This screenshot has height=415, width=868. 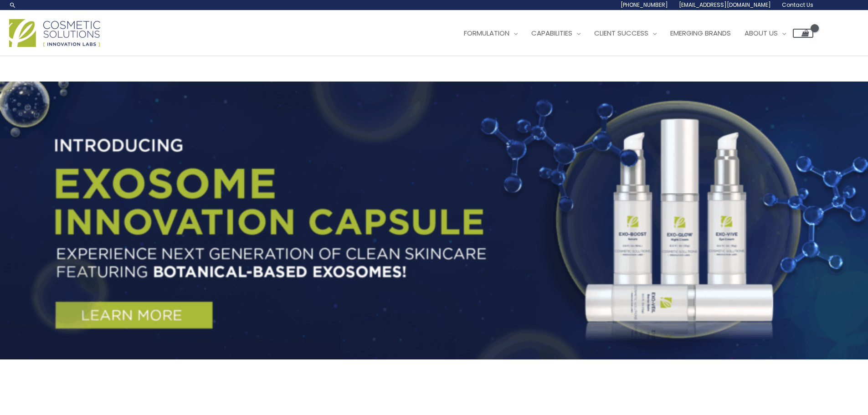 I want to click on a: Client Success, so click(x=625, y=34).